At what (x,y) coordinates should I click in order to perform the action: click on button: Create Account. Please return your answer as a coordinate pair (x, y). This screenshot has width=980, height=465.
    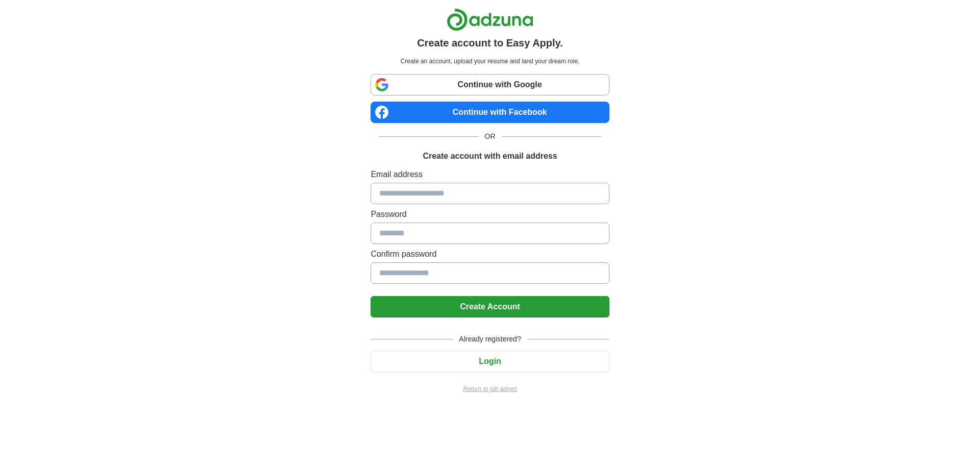
    Looking at the image, I should click on (489, 306).